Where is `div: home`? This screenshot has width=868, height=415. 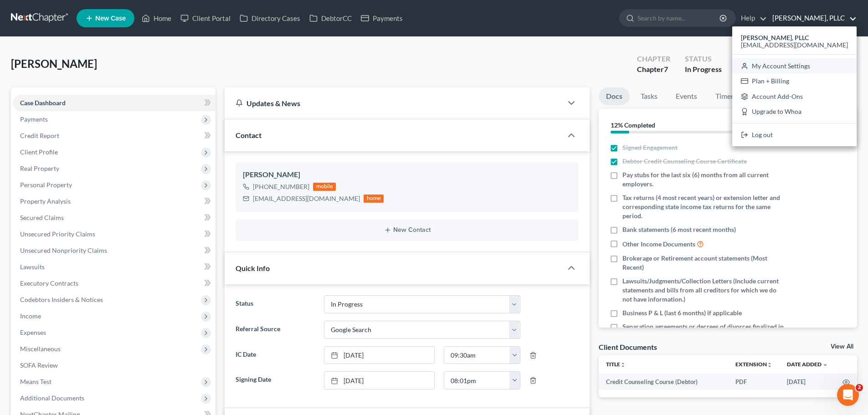 div: home is located at coordinates (374, 199).